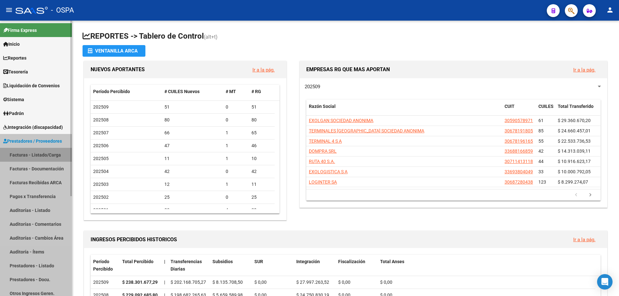  Describe the element at coordinates (541, 141) in the screenshot. I see `span: 55` at that location.